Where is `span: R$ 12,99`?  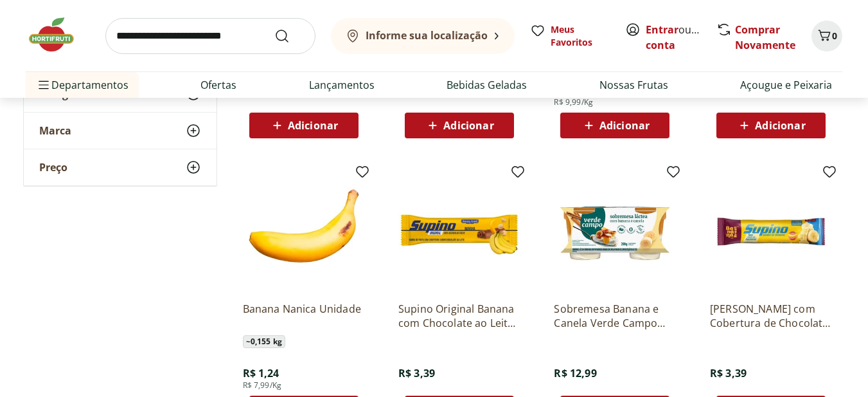 span: R$ 12,99 is located at coordinates (575, 373).